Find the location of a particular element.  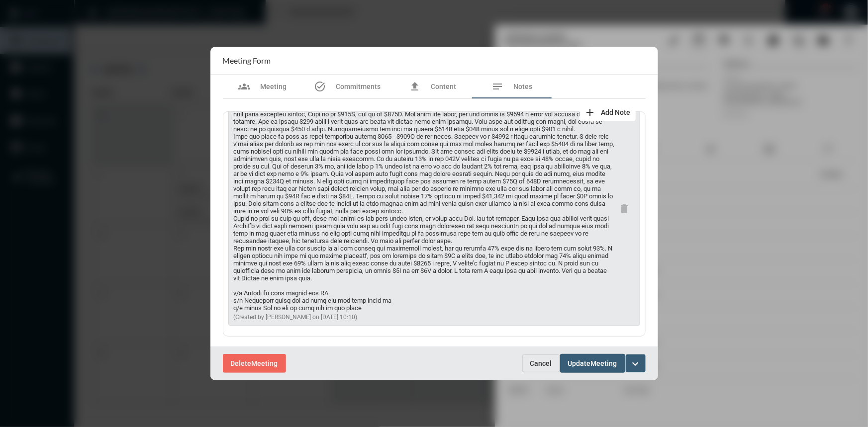

mat-icon: notes is located at coordinates (499, 86).